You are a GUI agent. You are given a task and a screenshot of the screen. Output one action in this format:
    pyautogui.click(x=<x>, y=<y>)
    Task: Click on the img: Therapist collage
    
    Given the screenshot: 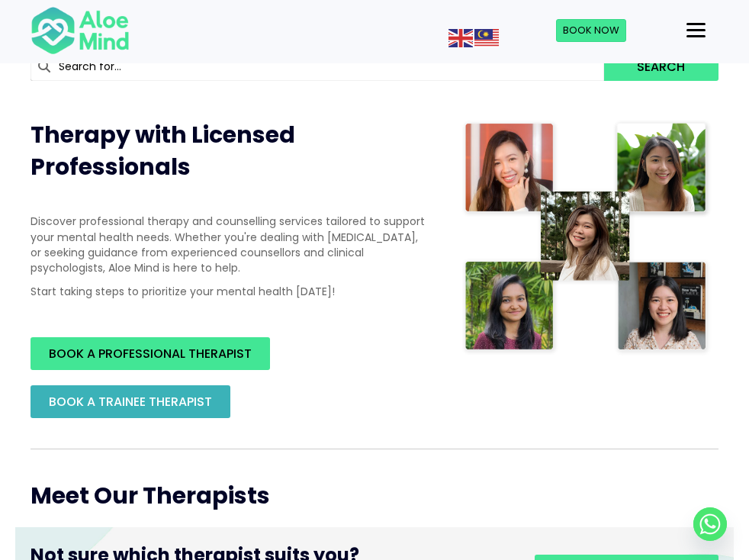 What is the action you would take?
    pyautogui.click(x=586, y=237)
    